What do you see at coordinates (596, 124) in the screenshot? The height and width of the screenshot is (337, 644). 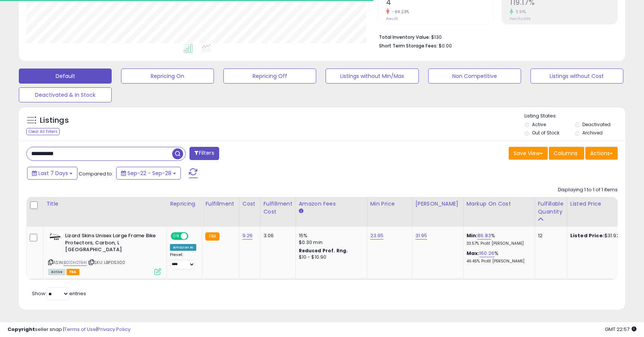 I see `label: Deactivated` at bounding box center [596, 124].